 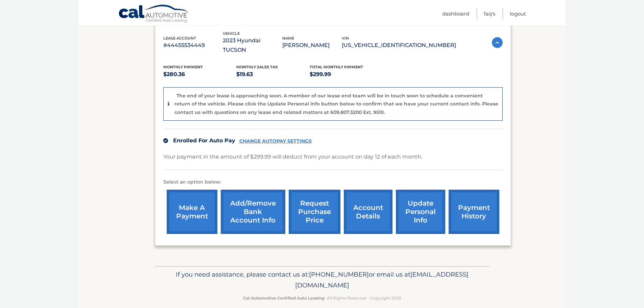 What do you see at coordinates (293, 157) in the screenshot?
I see `p: Your payment in the amount of $299.99 will deduct from your account on day 12 of each month.` at bounding box center [293, 157].